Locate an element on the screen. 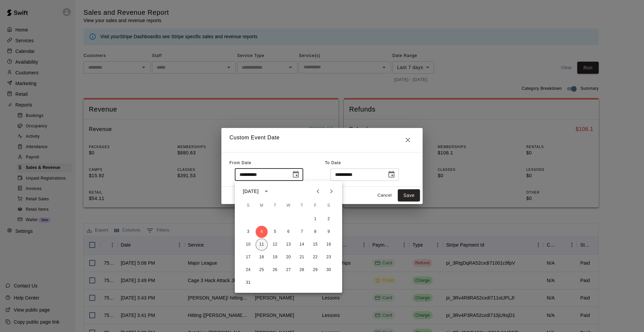  button: 29 is located at coordinates (315, 270).